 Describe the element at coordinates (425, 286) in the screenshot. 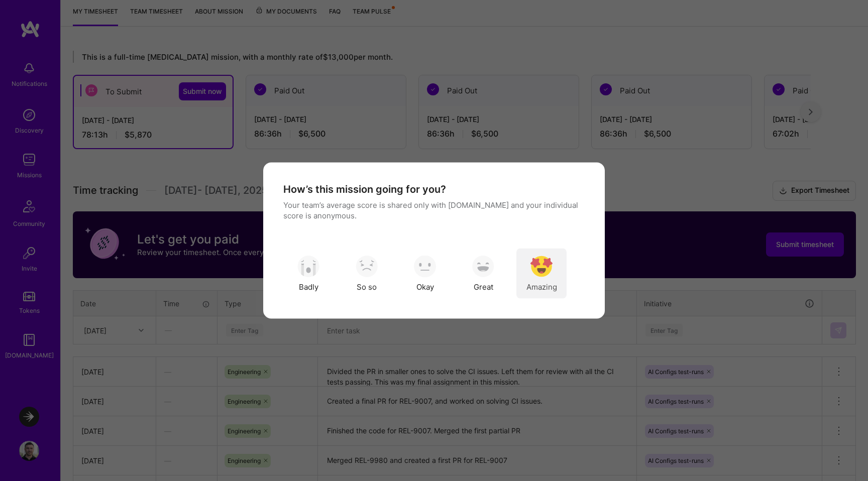

I see `span: Okay` at that location.